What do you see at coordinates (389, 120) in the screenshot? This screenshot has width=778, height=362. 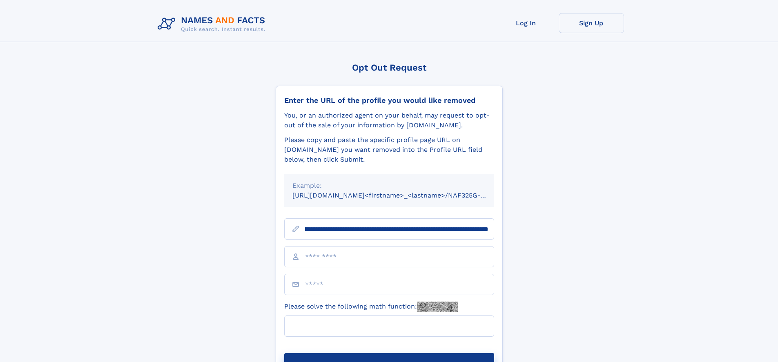 I see `div: You, or an authorized agent on your behalf, may request to opt-out of the sale of your informatio...` at bounding box center [389, 120].